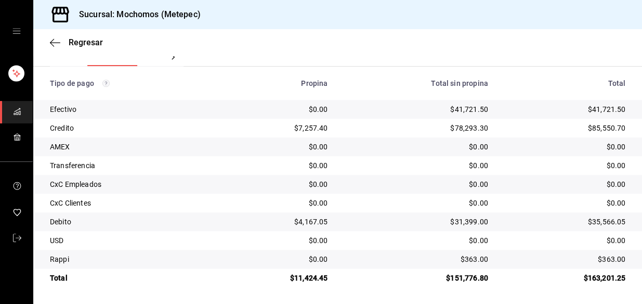 The width and height of the screenshot is (642, 304). Describe the element at coordinates (565, 128) in the screenshot. I see `div: $85,550.70` at that location.